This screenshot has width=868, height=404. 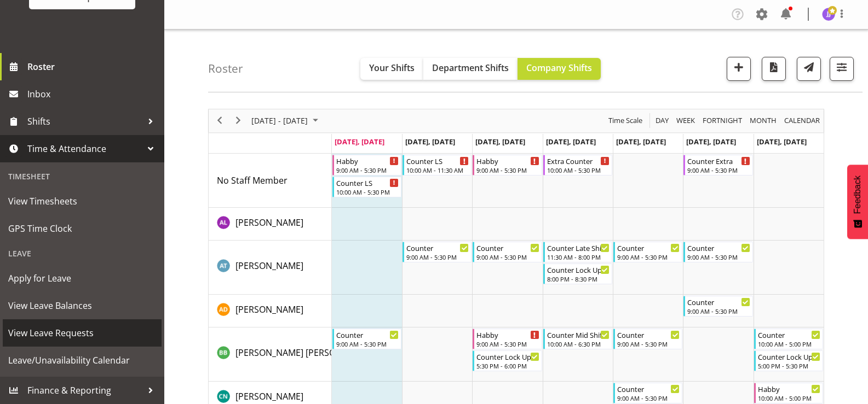 I want to click on button: August 2025, so click(x=287, y=121).